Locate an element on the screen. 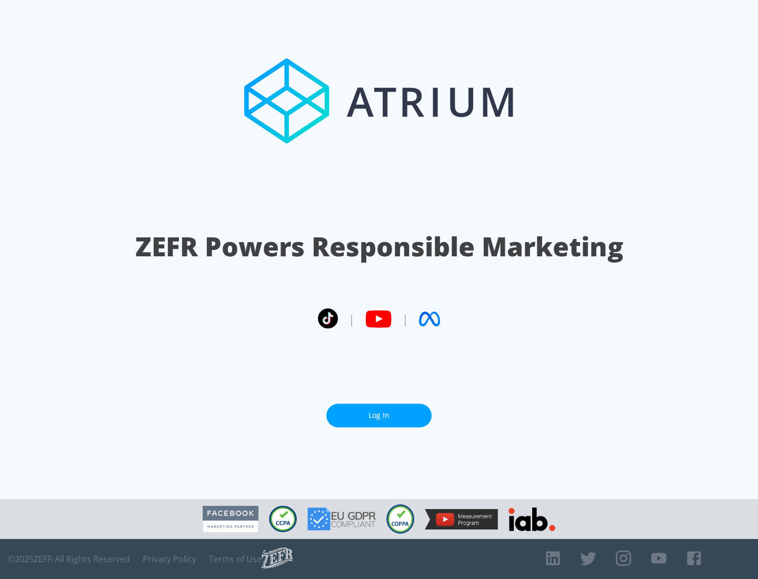  a: Terms of Use is located at coordinates (235, 559).